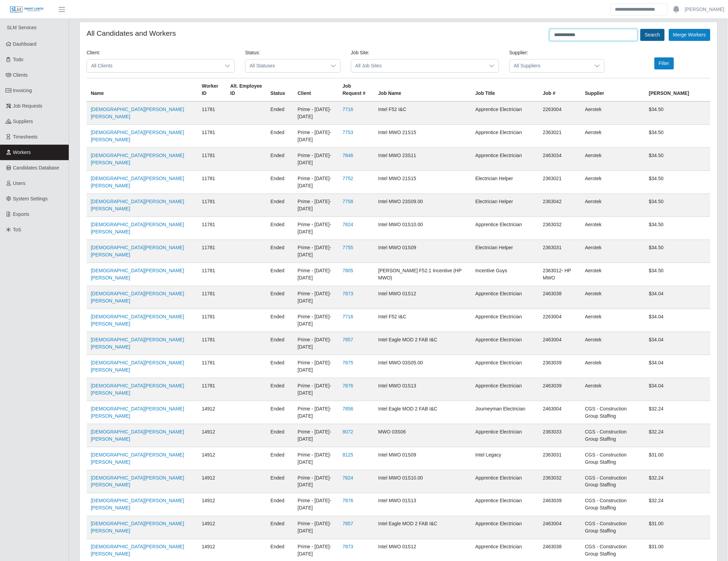 The image size is (728, 561). Describe the element at coordinates (348, 340) in the screenshot. I see `a: 7857` at that location.